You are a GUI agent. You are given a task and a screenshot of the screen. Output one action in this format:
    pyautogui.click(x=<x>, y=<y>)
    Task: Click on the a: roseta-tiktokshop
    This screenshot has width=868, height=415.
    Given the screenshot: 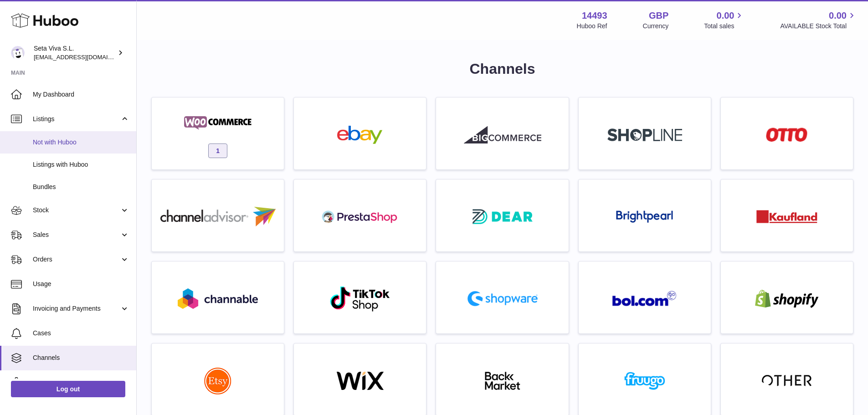 What is the action you would take?
    pyautogui.click(x=360, y=297)
    